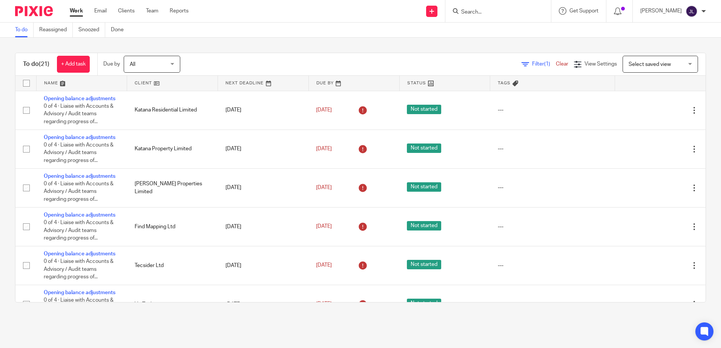 Image resolution: width=721 pixels, height=348 pixels. I want to click on span: Get Support, so click(583, 11).